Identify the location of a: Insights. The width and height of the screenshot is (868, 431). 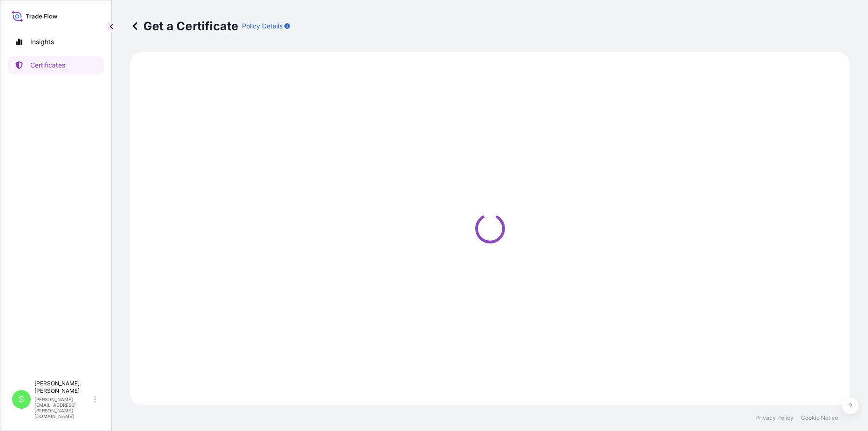
(56, 42).